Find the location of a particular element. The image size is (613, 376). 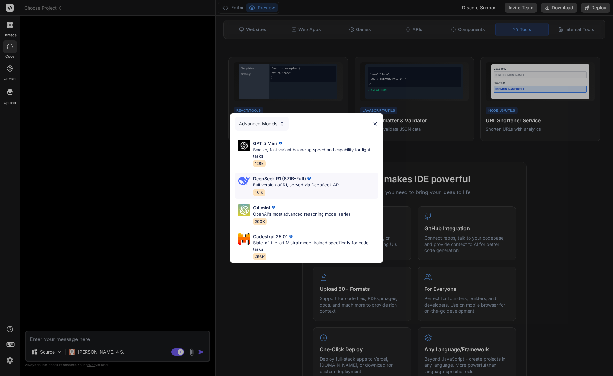

p: DeepSeek R1 (671B-Full) is located at coordinates (279, 178).